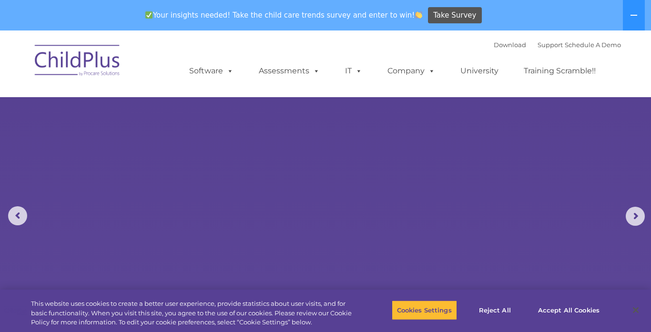  What do you see at coordinates (147, 66) in the screenshot?
I see `span: Last name` at bounding box center [147, 66].